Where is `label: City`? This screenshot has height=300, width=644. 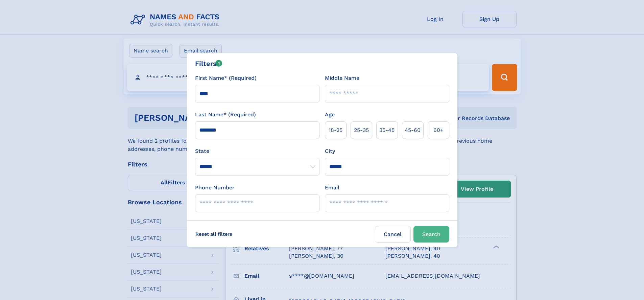 label: City is located at coordinates (330, 151).